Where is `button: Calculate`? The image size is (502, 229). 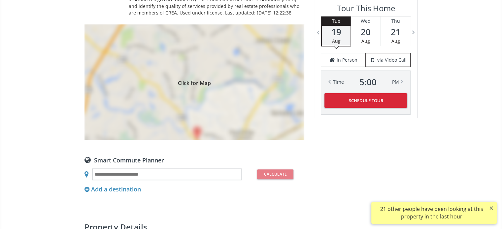 button: Calculate is located at coordinates (275, 175).